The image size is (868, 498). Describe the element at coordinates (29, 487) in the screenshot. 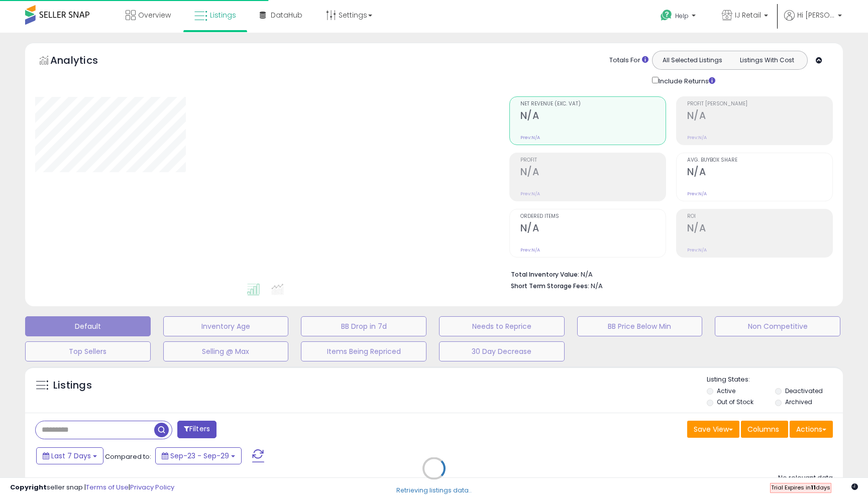

I see `strong: Copyright` at that location.